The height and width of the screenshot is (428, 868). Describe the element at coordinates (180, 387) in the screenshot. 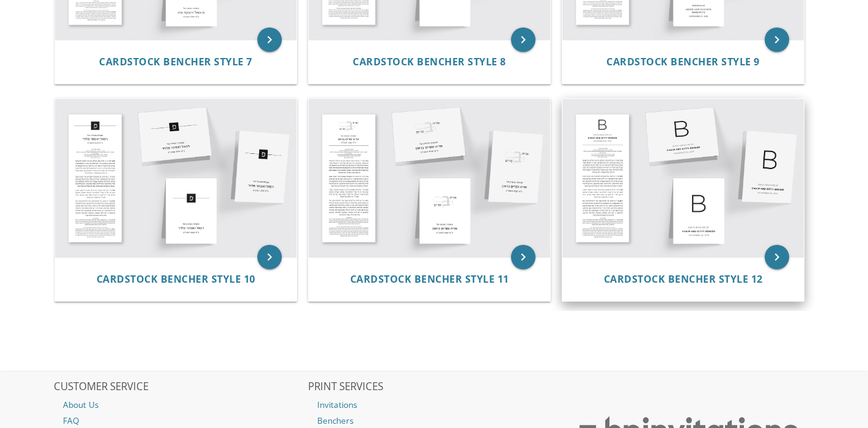

I see `h2: CUSTOMER SERVICE` at that location.